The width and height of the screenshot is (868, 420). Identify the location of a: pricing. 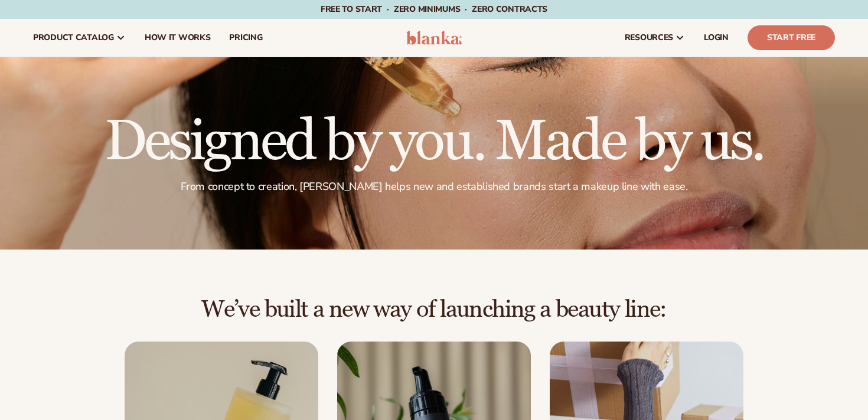
(246, 38).